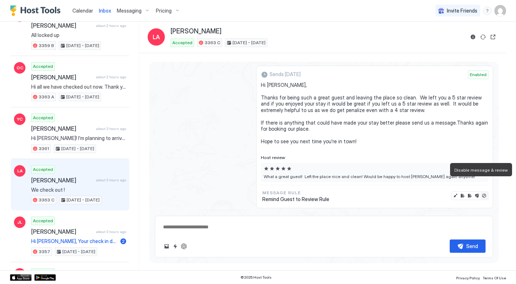  Describe the element at coordinates (473, 37) in the screenshot. I see `button: Reservation information` at that location.